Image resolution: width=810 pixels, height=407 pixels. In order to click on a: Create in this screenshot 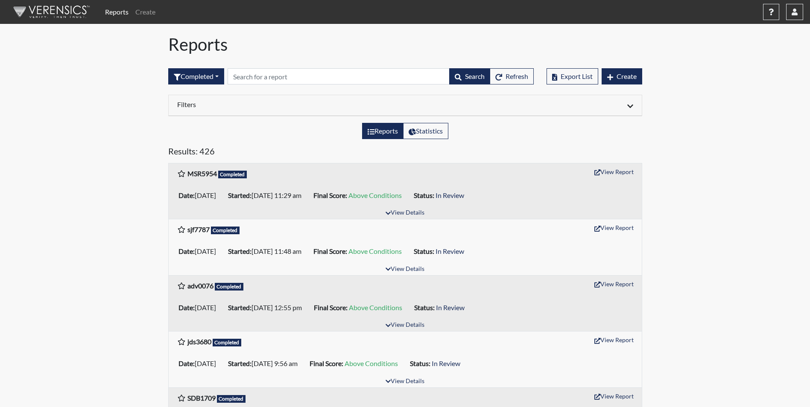, I will do `click(145, 12)`.